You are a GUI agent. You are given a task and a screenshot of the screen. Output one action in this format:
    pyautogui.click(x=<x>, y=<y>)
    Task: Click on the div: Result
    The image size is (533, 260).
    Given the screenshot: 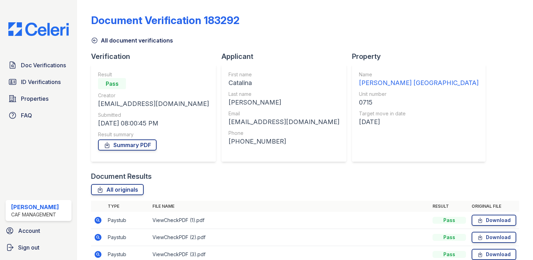 What is the action you would take?
    pyautogui.click(x=153, y=75)
    